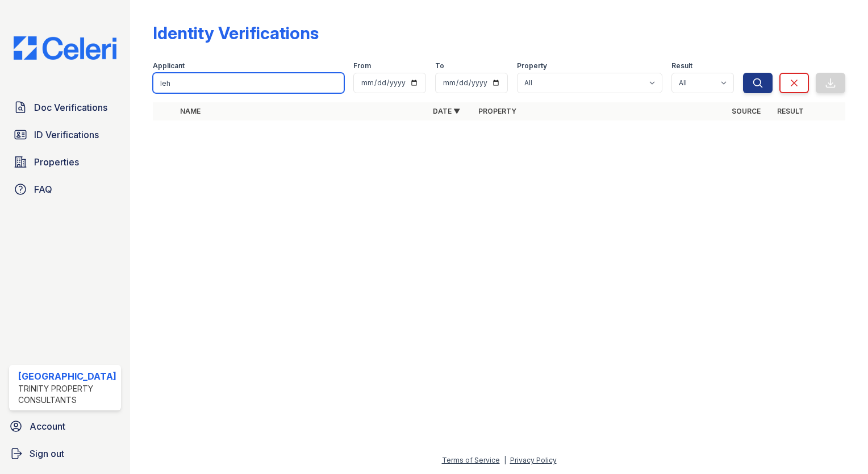 This screenshot has height=474, width=868. What do you see at coordinates (190, 111) in the screenshot?
I see `a: Name` at bounding box center [190, 111].